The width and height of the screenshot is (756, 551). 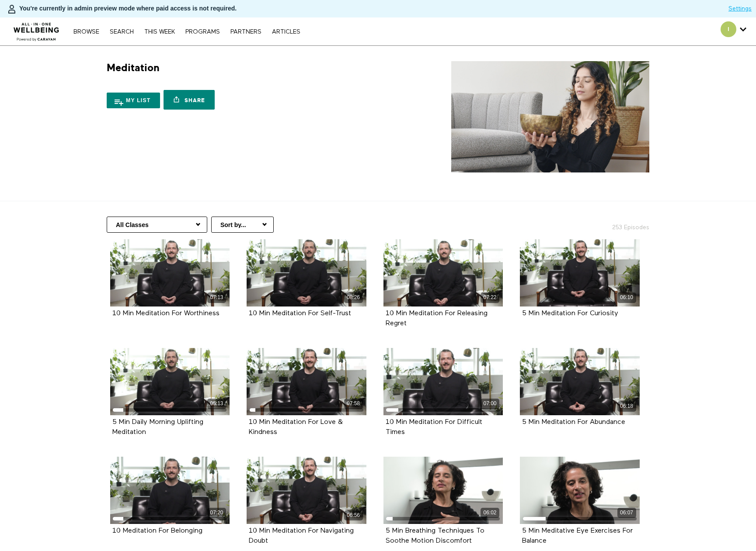 I want to click on div: 06:02, so click(x=490, y=513).